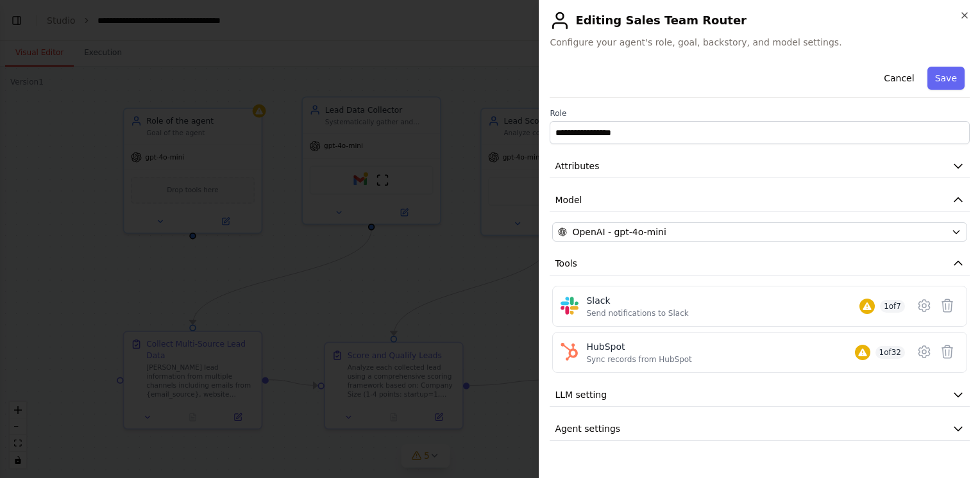 This screenshot has height=478, width=980. I want to click on button: Model, so click(760, 200).